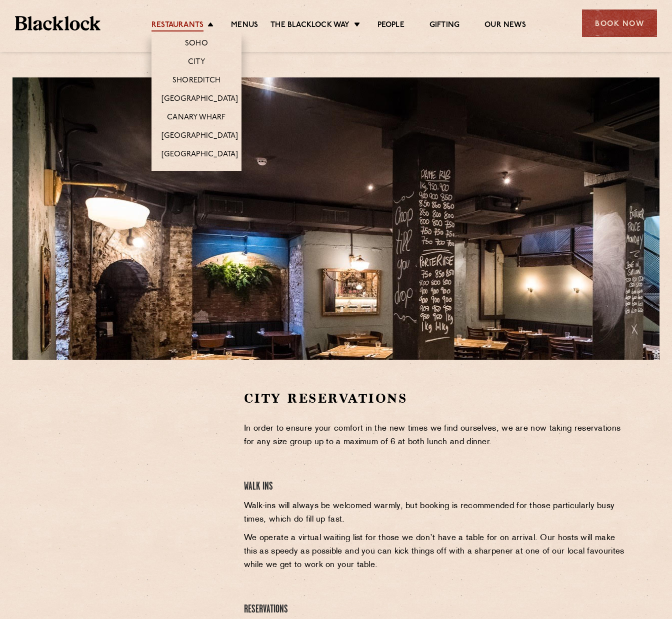  I want to click on a: Menus, so click(245, 26).